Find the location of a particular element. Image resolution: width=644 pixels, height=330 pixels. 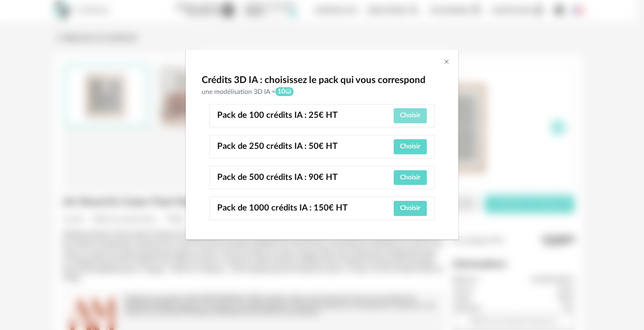

div: Pack de 250 crédits IA : 50€ HT is located at coordinates (304, 147).